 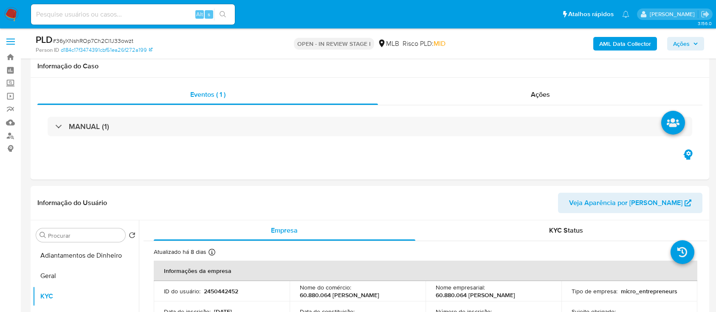 I want to click on h1: Informação do Caso, so click(x=370, y=66).